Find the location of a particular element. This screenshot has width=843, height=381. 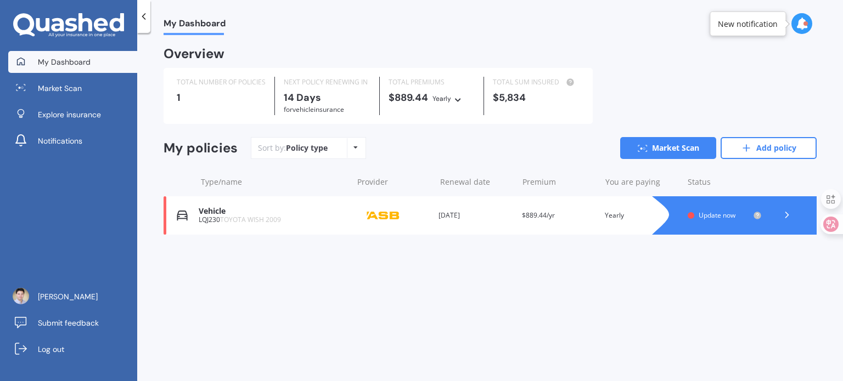

span: Explore insurance is located at coordinates (69, 115).